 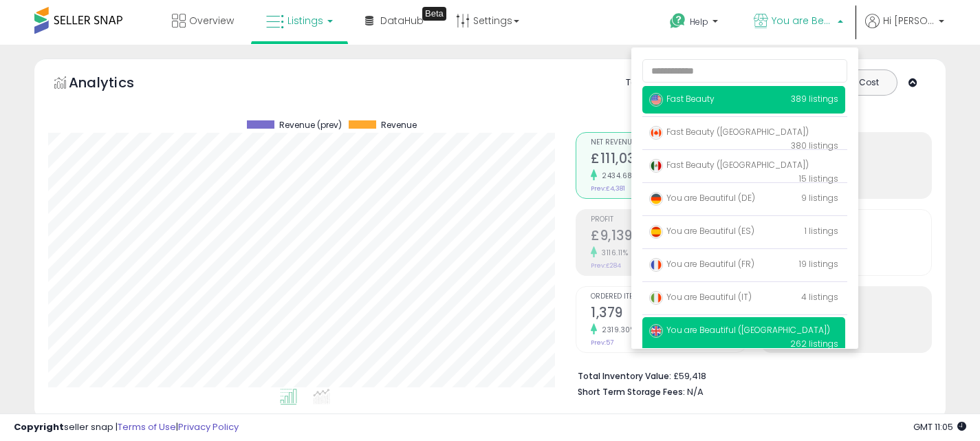 I want to click on a: Privacy Policy, so click(x=208, y=427).